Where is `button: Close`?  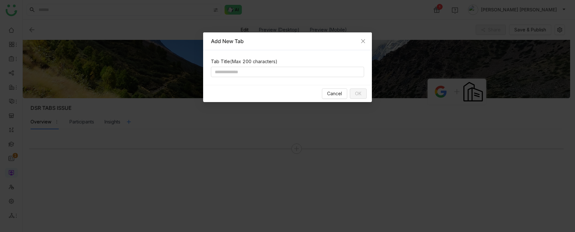
button: Close is located at coordinates (363, 41).